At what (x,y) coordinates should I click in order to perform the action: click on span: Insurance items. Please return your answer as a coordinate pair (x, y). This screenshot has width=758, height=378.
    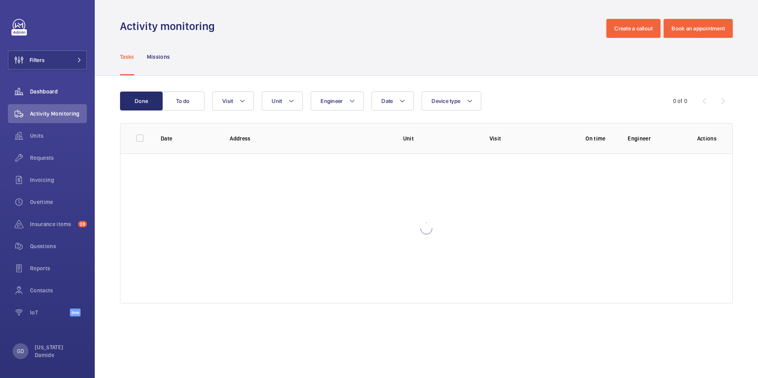
    Looking at the image, I should click on (53, 224).